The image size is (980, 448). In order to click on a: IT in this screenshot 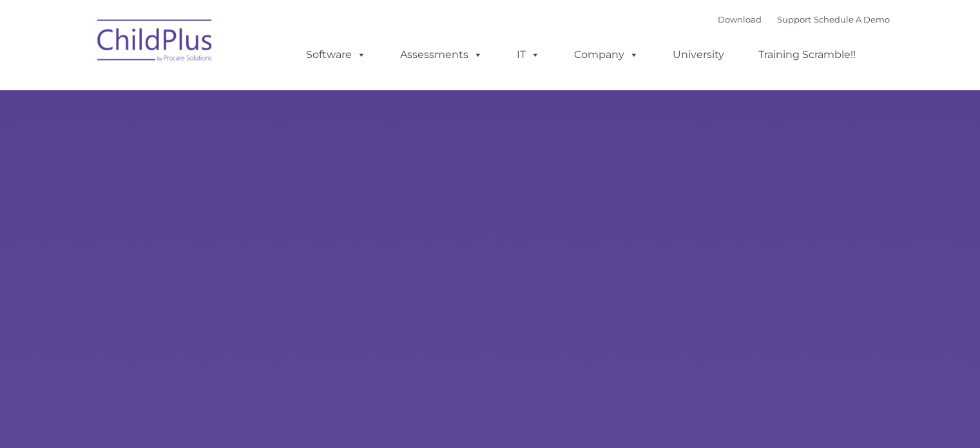, I will do `click(528, 55)`.